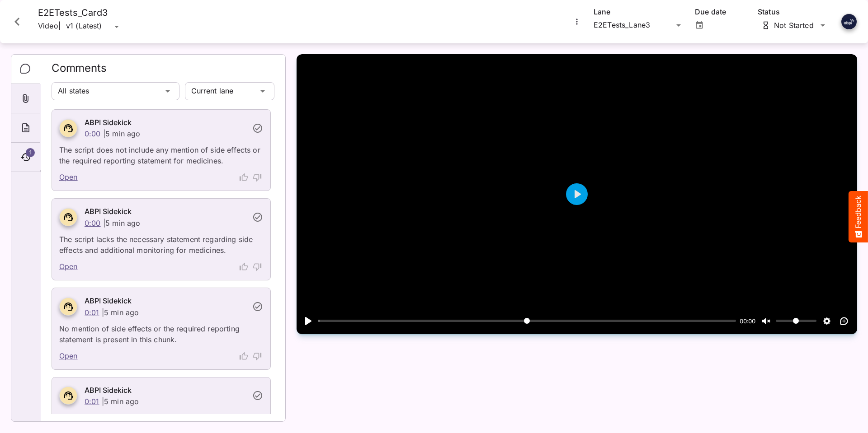 This screenshot has height=433, width=868. I want to click on div: E2ETests_Lane3, so click(633, 25).